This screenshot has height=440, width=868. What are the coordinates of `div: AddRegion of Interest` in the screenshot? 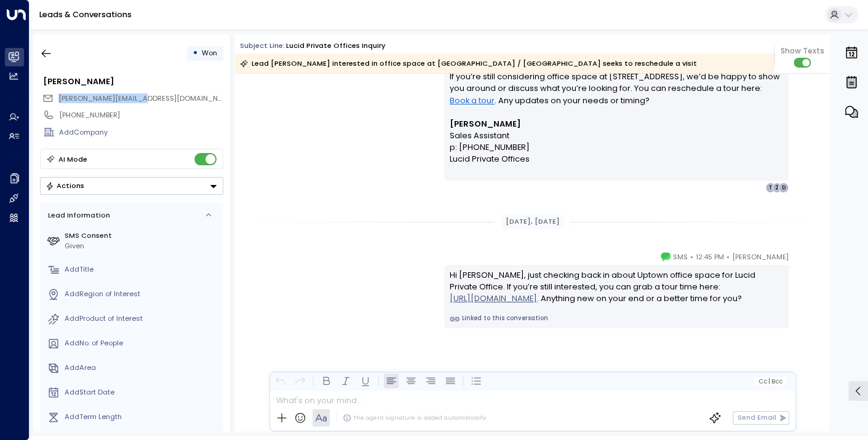 It's located at (141, 294).